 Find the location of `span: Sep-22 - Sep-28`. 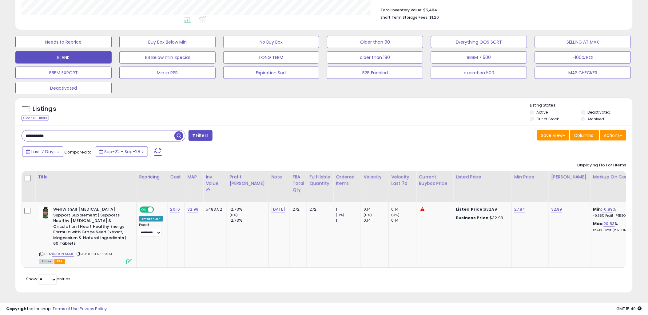

span: Sep-22 - Sep-28 is located at coordinates (122, 152).